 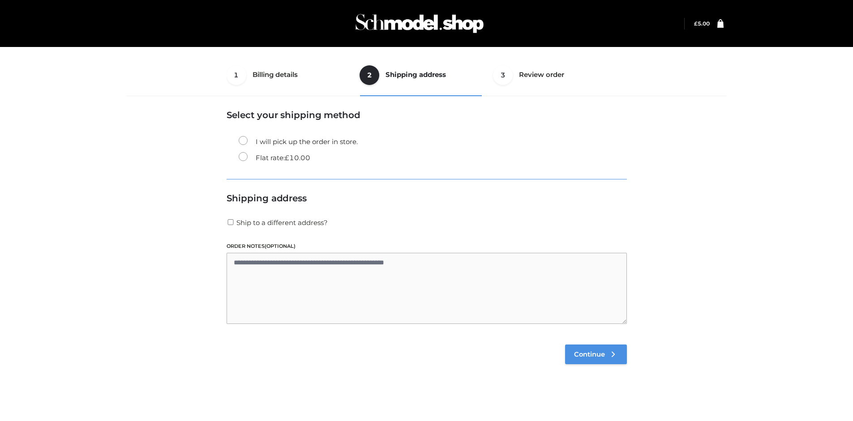 I want to click on a: Schmodel Admin 964, so click(x=420, y=23).